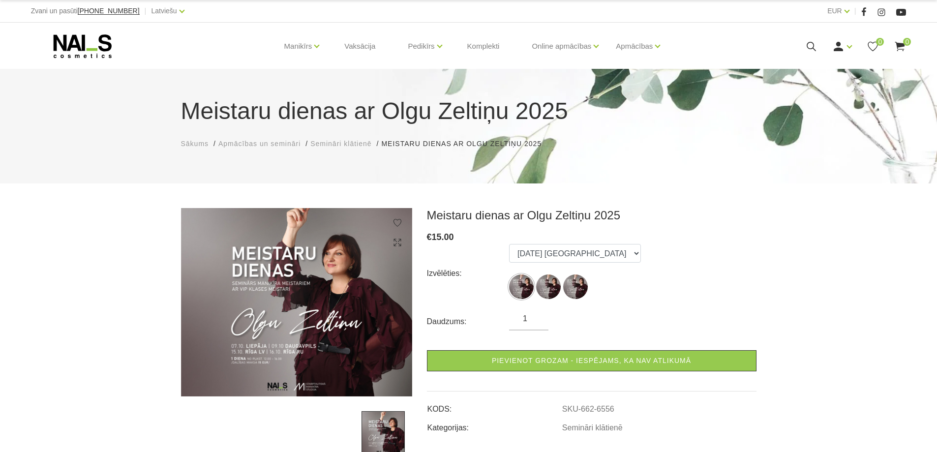  What do you see at coordinates (483, 46) in the screenshot?
I see `a: Komplekti` at bounding box center [483, 46].